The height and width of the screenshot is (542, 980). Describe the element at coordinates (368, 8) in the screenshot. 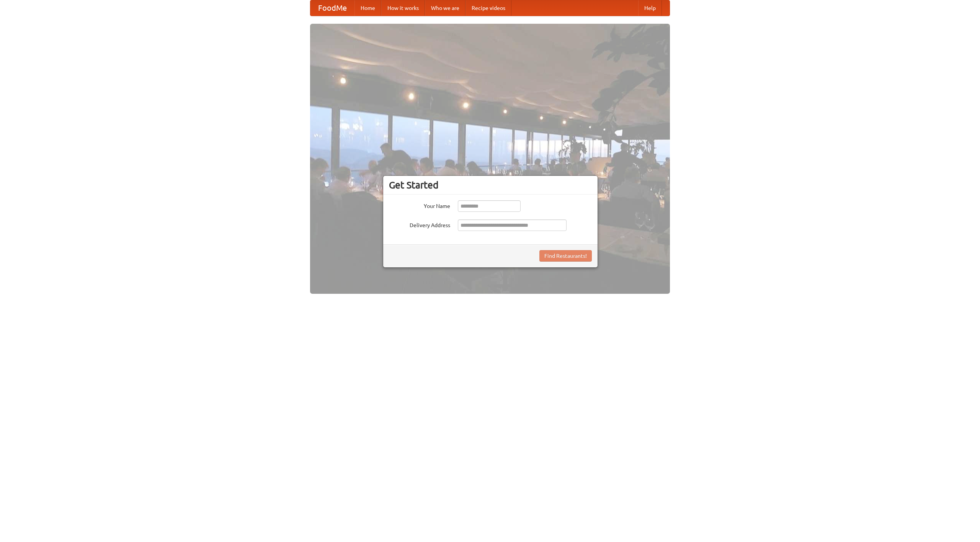

I see `a: Home` at that location.